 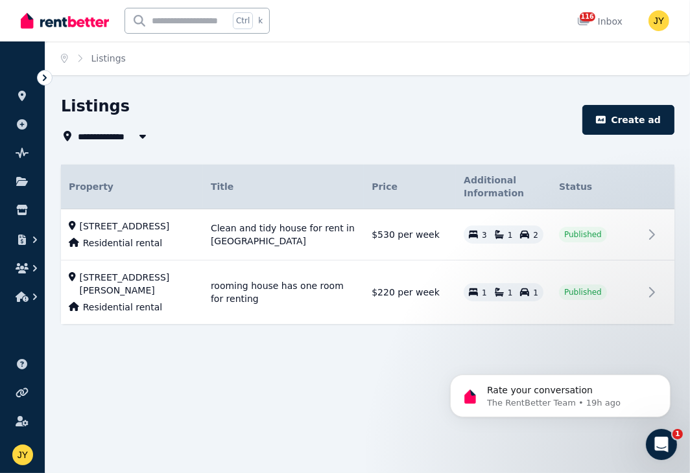 What do you see at coordinates (410, 235) in the screenshot?
I see `td: $530 per week` at bounding box center [410, 235].